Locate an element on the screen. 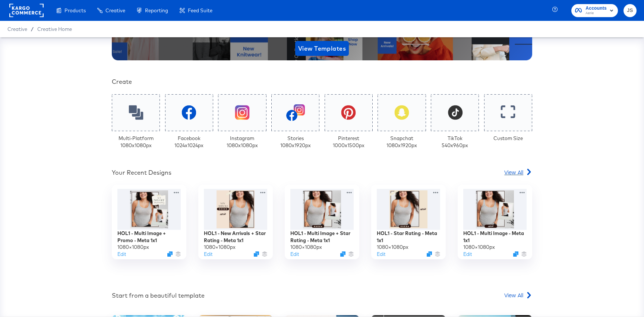 This screenshot has height=317, width=644. span: Reporting is located at coordinates (156, 10).